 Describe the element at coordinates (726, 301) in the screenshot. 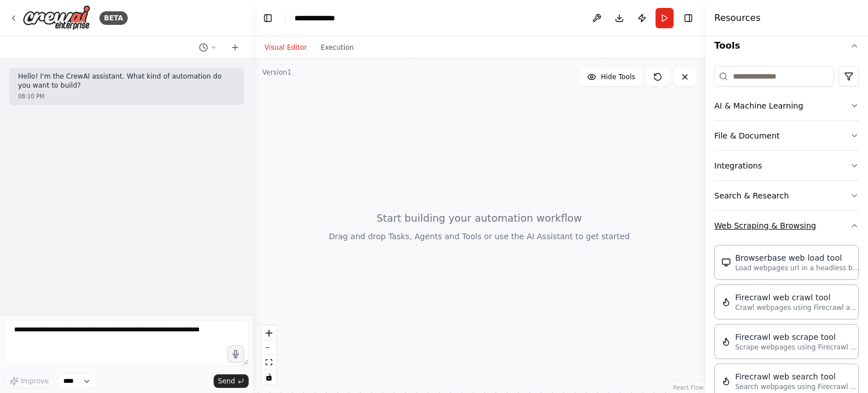

I see `img: FirecrawlCrawlWebsiteTool` at that location.